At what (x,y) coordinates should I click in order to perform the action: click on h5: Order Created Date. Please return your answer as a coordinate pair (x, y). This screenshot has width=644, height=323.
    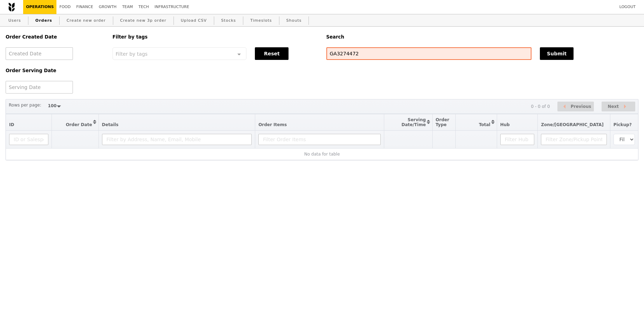
    Looking at the image, I should click on (55, 37).